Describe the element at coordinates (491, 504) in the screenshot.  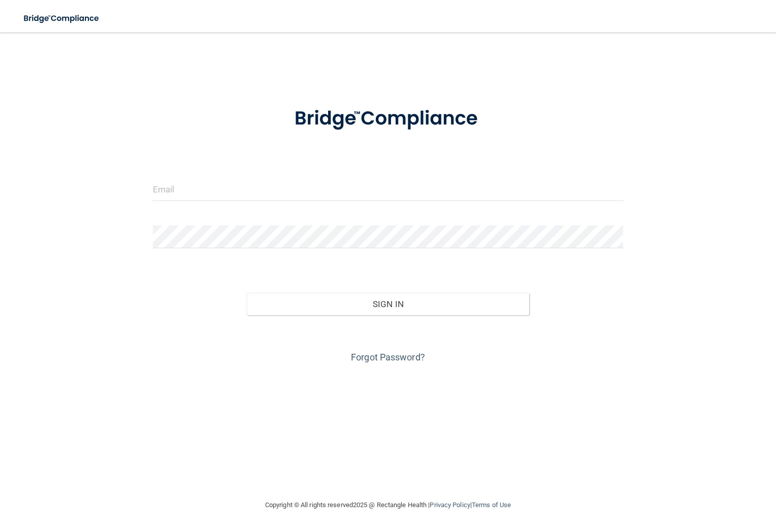
I see `a: Terms of Use` at that location.